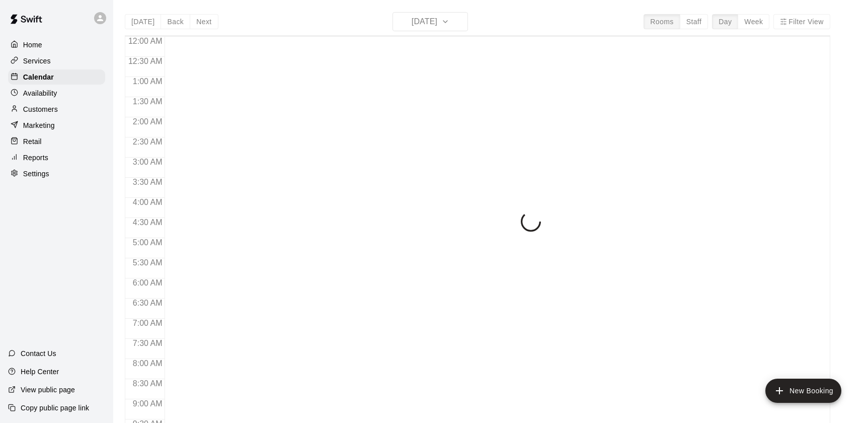 The width and height of the screenshot is (868, 423). What do you see at coordinates (148, 122) in the screenshot?
I see `span: 2:00 AM` at bounding box center [148, 122].